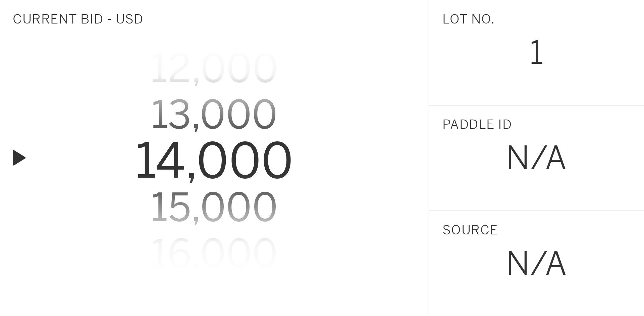  What do you see at coordinates (470, 230) in the screenshot?
I see `div: SOURCE` at bounding box center [470, 230].